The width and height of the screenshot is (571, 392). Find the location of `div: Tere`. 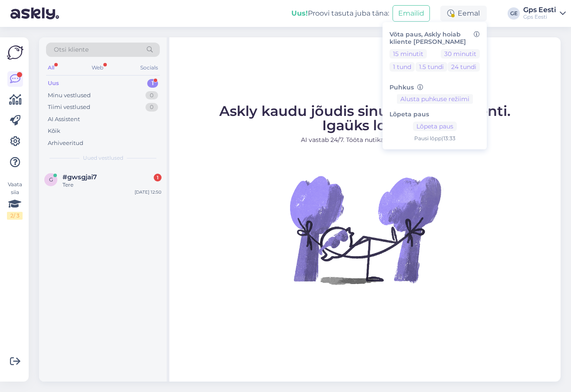

div: Tere is located at coordinates (112, 185).